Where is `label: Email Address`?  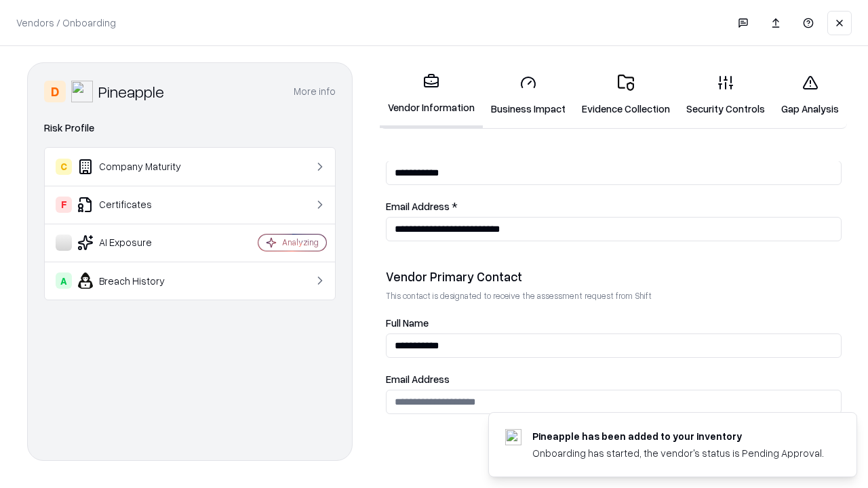
label: Email Address is located at coordinates (614, 379).